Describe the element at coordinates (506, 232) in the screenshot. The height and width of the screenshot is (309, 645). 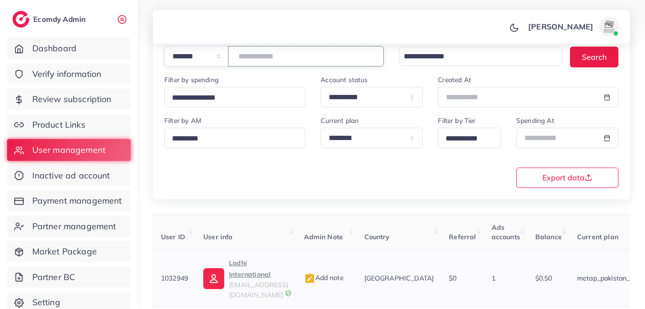
I see `span: Ads accounts` at that location.